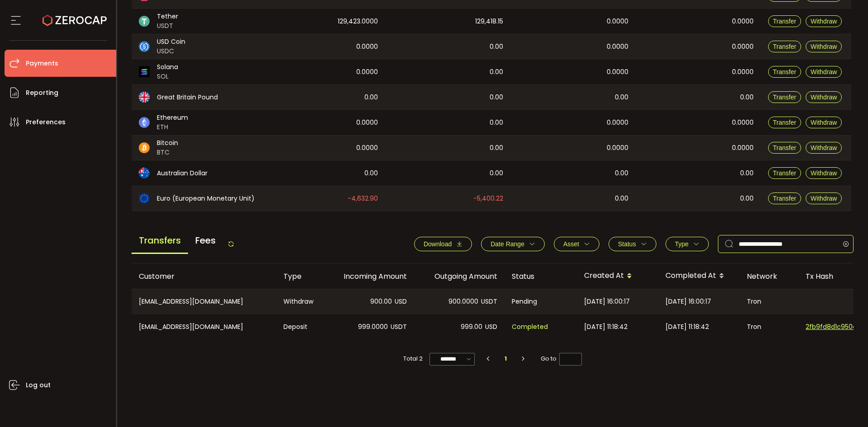  What do you see at coordinates (769, 327) in the screenshot?
I see `div: Tron` at bounding box center [769, 327].